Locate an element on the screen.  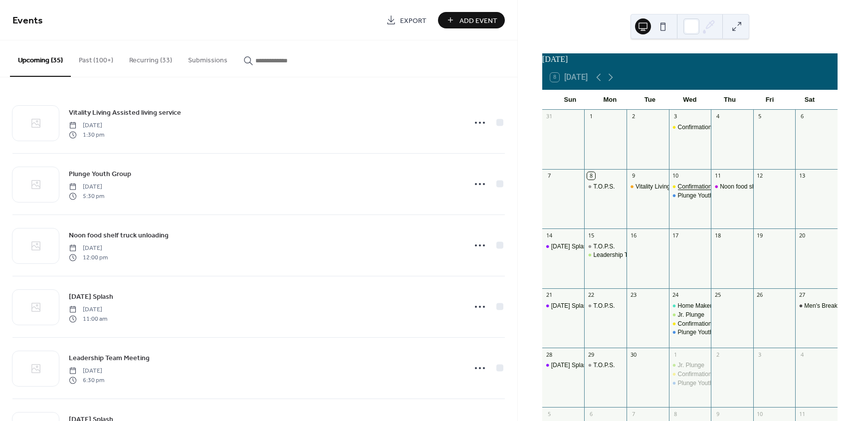
div: Mon is located at coordinates (610, 100).